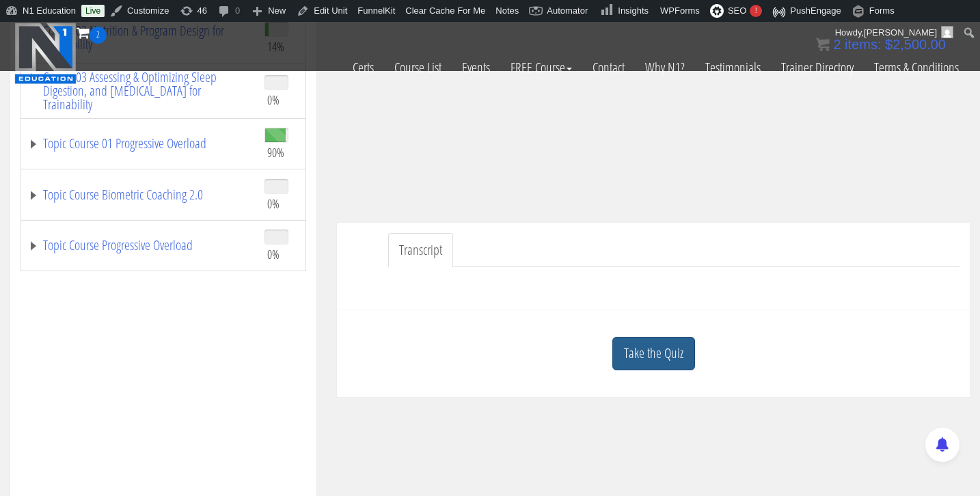  What do you see at coordinates (817, 68) in the screenshot?
I see `a: Trainer Directory` at bounding box center [817, 68].